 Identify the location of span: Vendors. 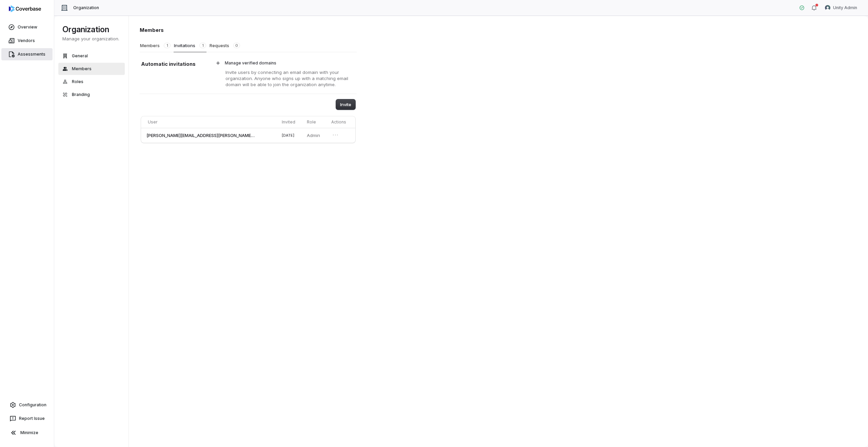
(26, 41).